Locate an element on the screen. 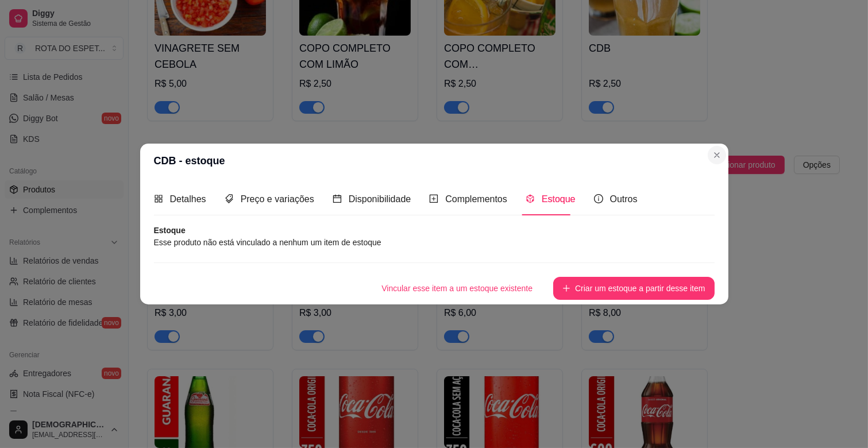 This screenshot has width=868, height=448. span: Detalhes is located at coordinates (188, 199).